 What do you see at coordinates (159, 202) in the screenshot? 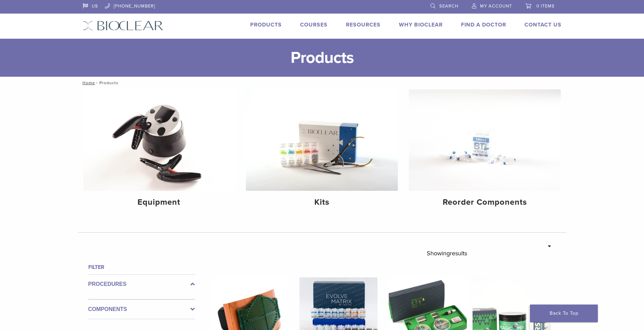
I see `h4: Equipment` at bounding box center [159, 202].